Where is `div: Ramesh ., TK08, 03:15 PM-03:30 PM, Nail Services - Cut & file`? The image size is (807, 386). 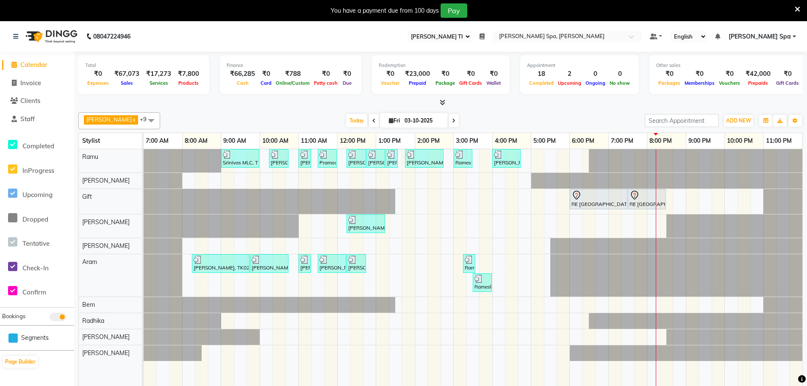 div: Ramesh ., TK08, 03:15 PM-03:30 PM, Nail Services - Cut & file is located at coordinates (469, 263).